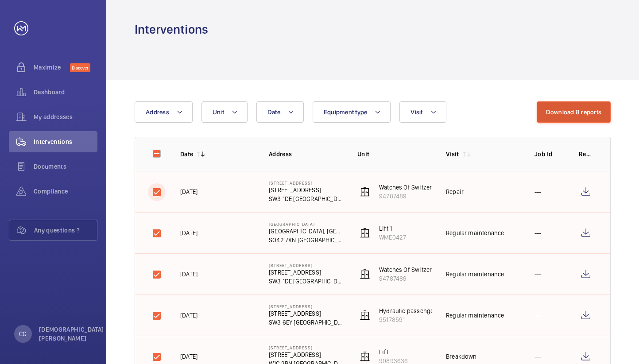 Image resolution: width=639 pixels, height=364 pixels. What do you see at coordinates (80, 67) in the screenshot?
I see `span: Discover` at bounding box center [80, 67].